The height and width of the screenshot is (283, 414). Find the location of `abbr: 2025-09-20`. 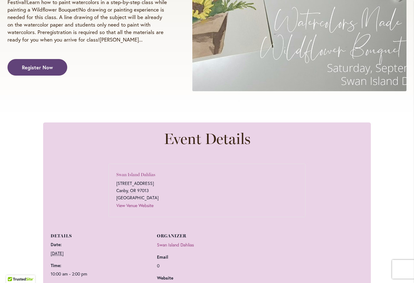

abbr: 2025-09-20 is located at coordinates (57, 254).